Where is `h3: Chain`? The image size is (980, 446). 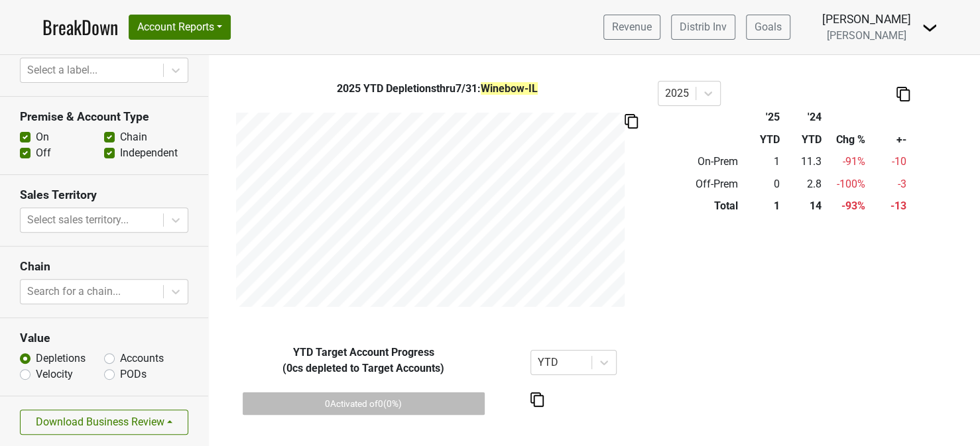
h3: Chain is located at coordinates (105, 267).